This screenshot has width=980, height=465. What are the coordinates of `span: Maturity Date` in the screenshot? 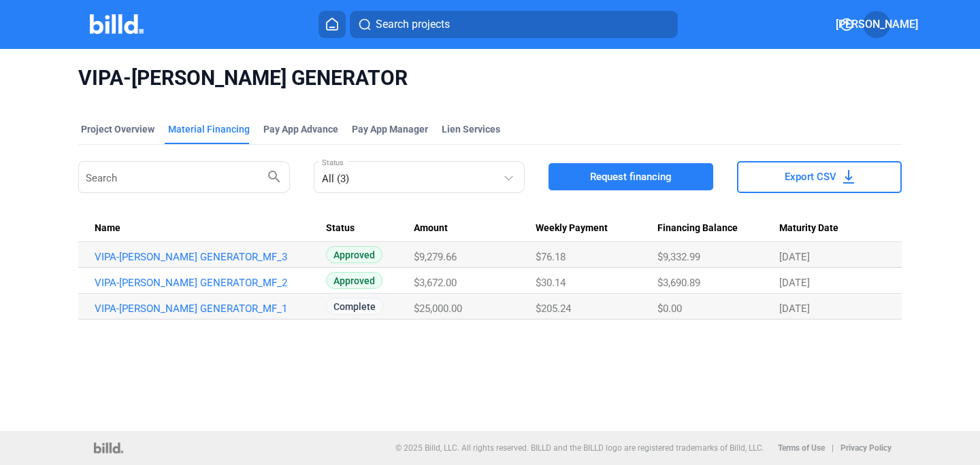 It's located at (808, 229).